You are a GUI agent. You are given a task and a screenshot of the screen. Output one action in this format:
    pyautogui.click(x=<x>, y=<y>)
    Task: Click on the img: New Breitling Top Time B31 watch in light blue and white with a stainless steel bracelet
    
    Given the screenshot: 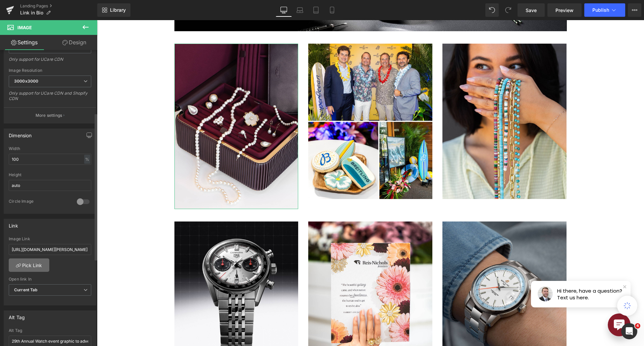 What is the action you would take?
    pyautogui.click(x=407, y=101)
    